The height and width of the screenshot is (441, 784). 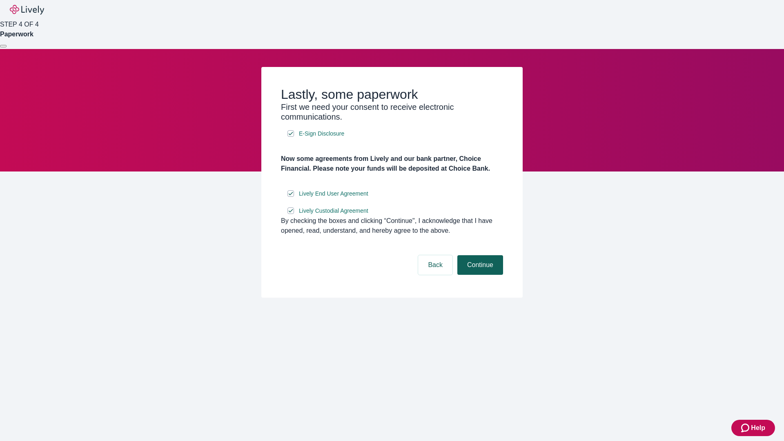 I want to click on h2: Lastly, some paperwork, so click(x=392, y=94).